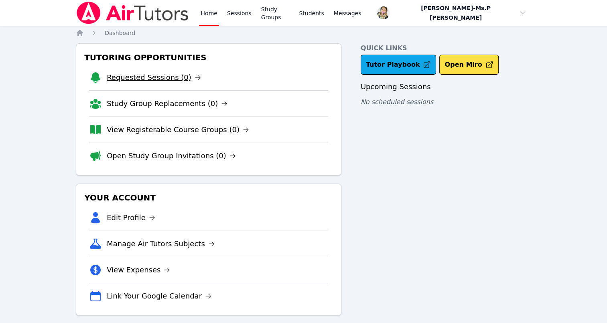 Image resolution: width=607 pixels, height=323 pixels. I want to click on h3: Tutoring Opportunities, so click(209, 57).